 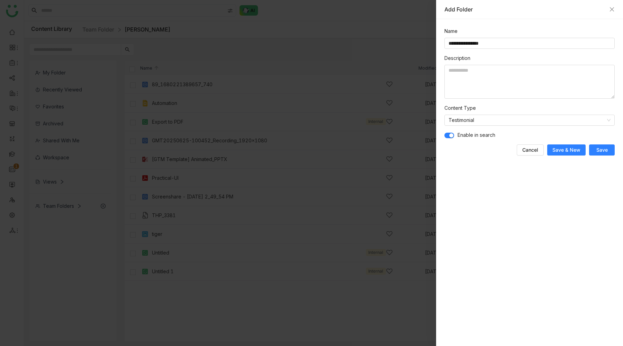 I want to click on label: Name, so click(x=451, y=31).